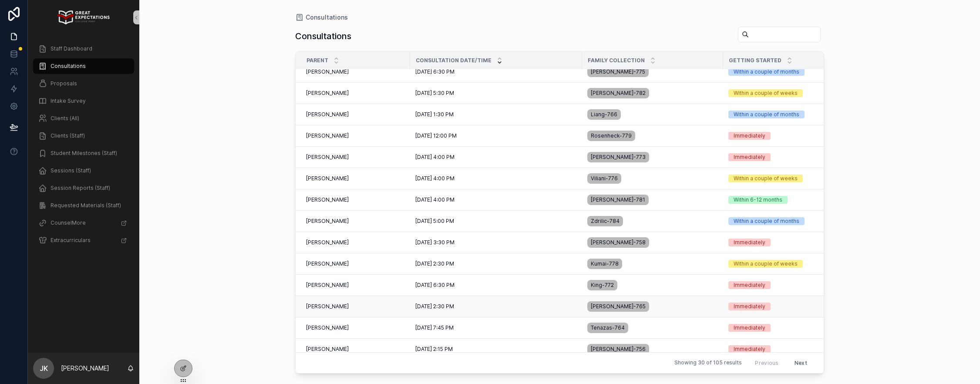 This screenshot has width=980, height=384. Describe the element at coordinates (86, 205) in the screenshot. I see `span: Requested Materials (Staff)` at that location.